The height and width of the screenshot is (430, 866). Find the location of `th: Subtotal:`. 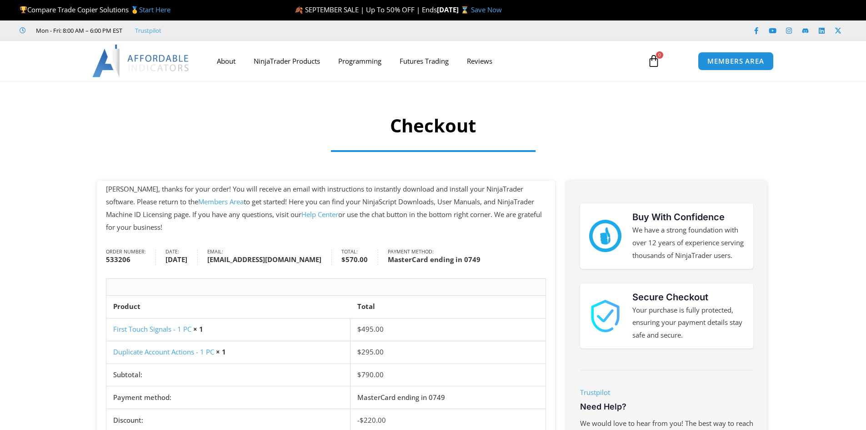

th: Subtotal: is located at coordinates (228, 375).